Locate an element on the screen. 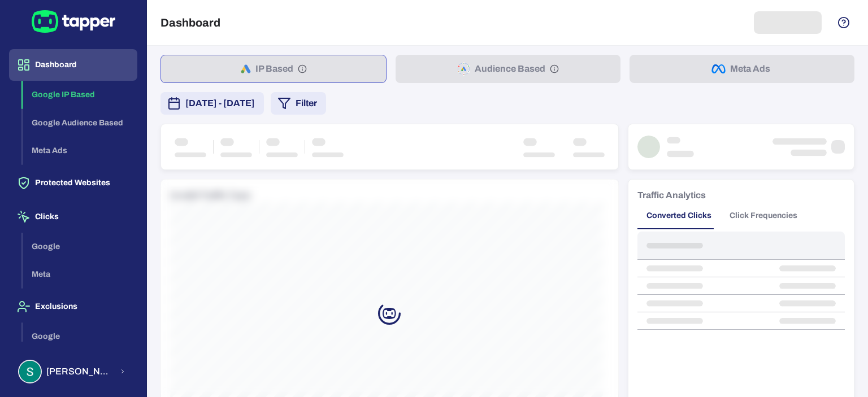 The width and height of the screenshot is (868, 397). h6: Traffic Analytics is located at coordinates (671, 196).